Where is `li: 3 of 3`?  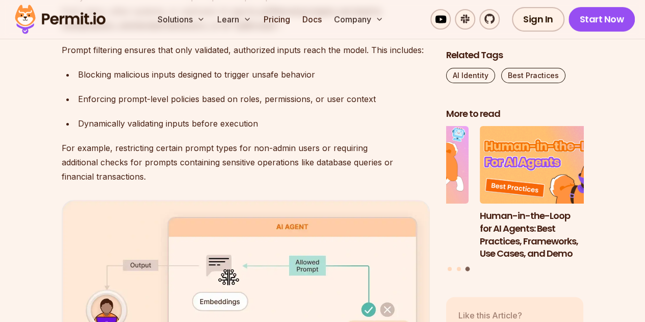 li: 3 of 3 is located at coordinates (549, 193).